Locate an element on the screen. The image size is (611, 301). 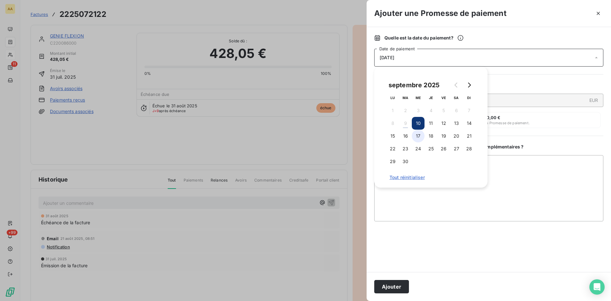
button: 7 is located at coordinates (469, 110).